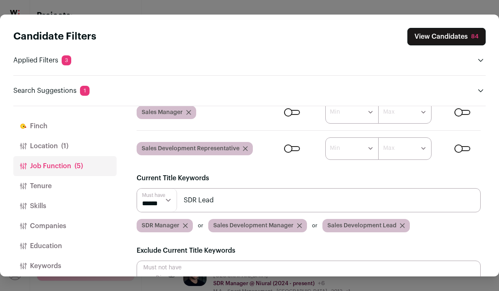 The image size is (499, 291). I want to click on strong: Candidate Filters, so click(55, 37).